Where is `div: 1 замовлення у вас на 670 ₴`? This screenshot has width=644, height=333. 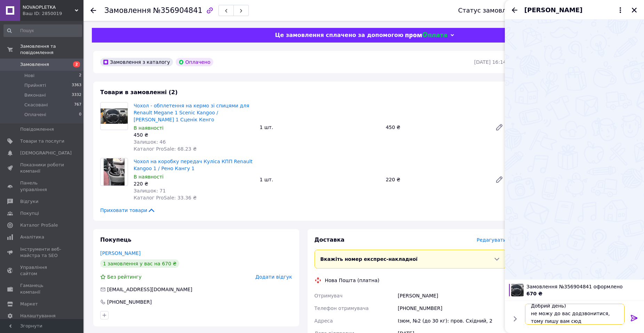
div: 1 замовлення у вас на 670 ₴ is located at coordinates (140, 263).